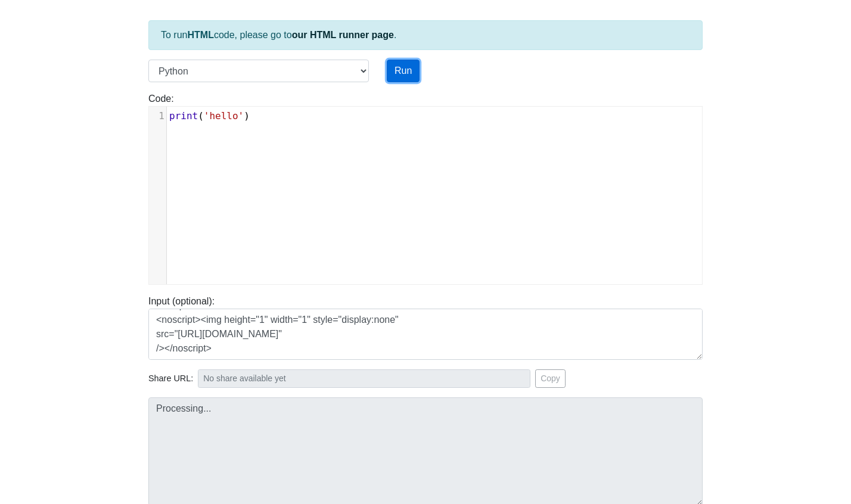 This screenshot has height=504, width=851. Describe the element at coordinates (201, 35) in the screenshot. I see `strong: HTML` at that location.